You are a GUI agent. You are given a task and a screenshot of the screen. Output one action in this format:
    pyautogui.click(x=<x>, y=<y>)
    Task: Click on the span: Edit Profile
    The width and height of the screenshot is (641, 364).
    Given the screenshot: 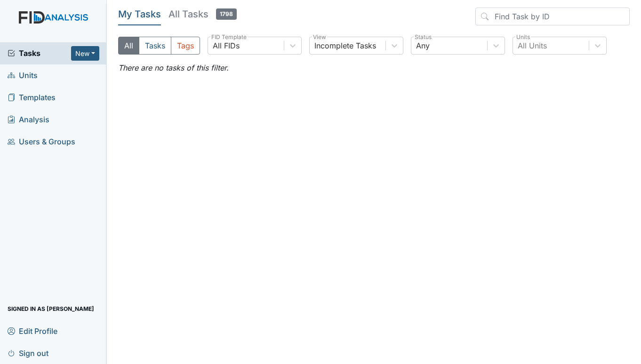 What is the action you would take?
    pyautogui.click(x=33, y=330)
    